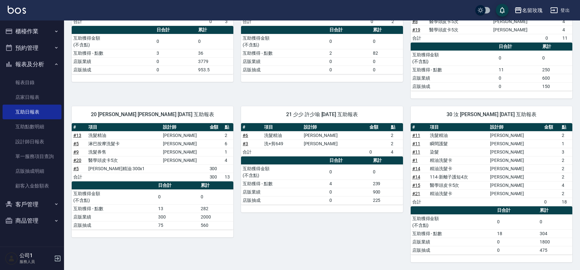 Image resolution: width=580 pixels, height=270 pixels. I want to click on td: 900, so click(387, 192).